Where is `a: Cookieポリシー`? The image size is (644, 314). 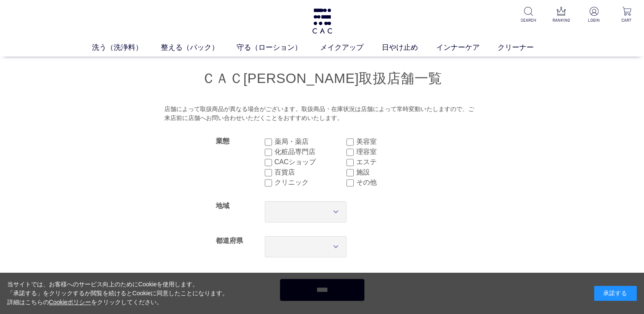
a: Cookieポリシー is located at coordinates (70, 301).